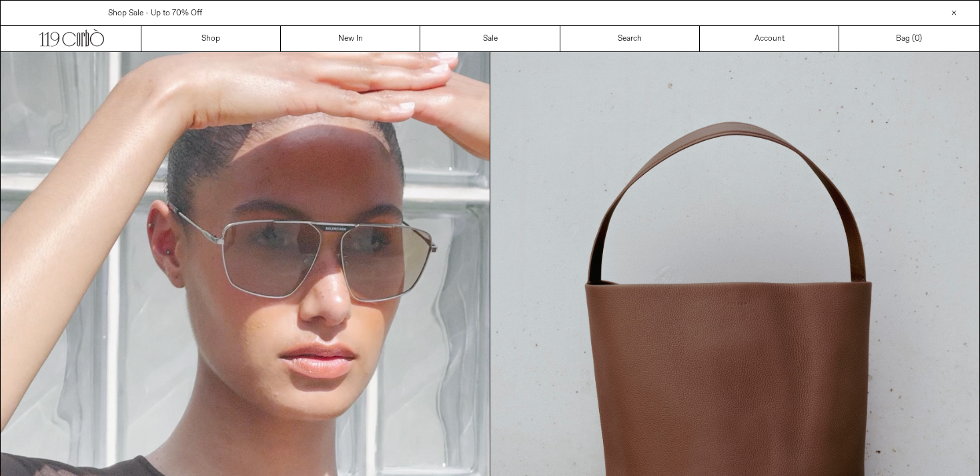 Image resolution: width=980 pixels, height=476 pixels. What do you see at coordinates (211, 39) in the screenshot?
I see `a: Shop` at bounding box center [211, 39].